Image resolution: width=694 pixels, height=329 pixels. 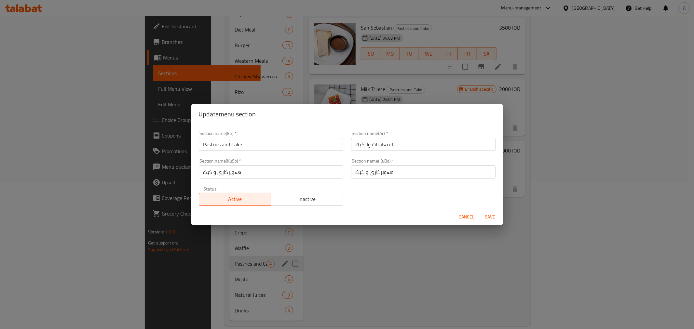 I want to click on h2: Update menu section, so click(x=347, y=114).